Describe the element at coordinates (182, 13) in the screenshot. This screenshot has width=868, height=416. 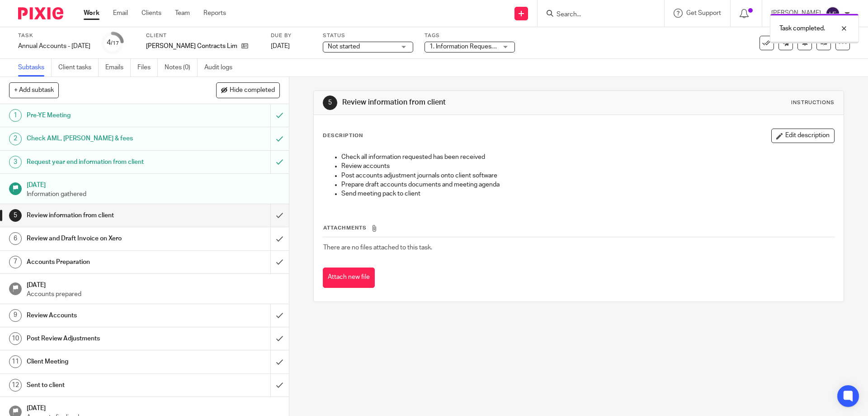
I see `a: Team` at that location.